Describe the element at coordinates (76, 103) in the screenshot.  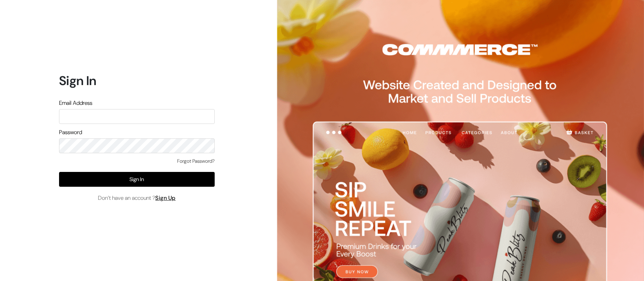
I see `label: Email Address` at that location.